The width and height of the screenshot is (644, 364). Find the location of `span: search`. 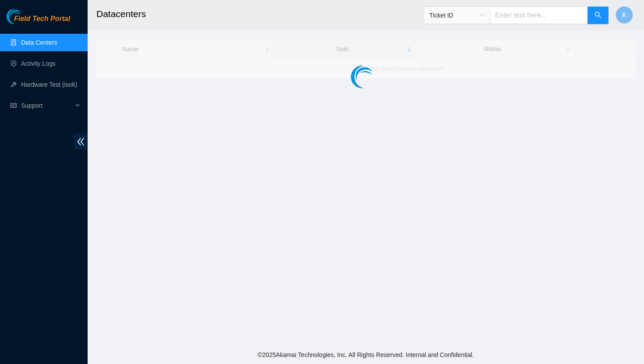

span: search is located at coordinates (597, 15).